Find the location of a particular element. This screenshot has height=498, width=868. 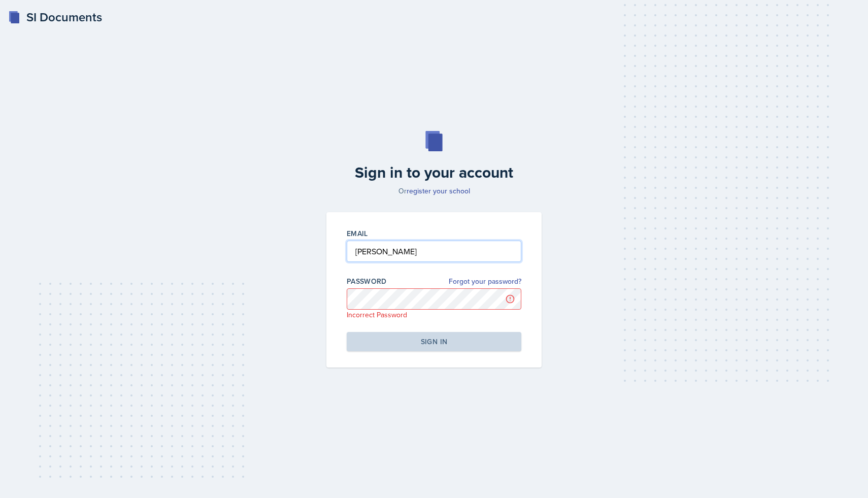

div: SI Documents is located at coordinates (55, 17).